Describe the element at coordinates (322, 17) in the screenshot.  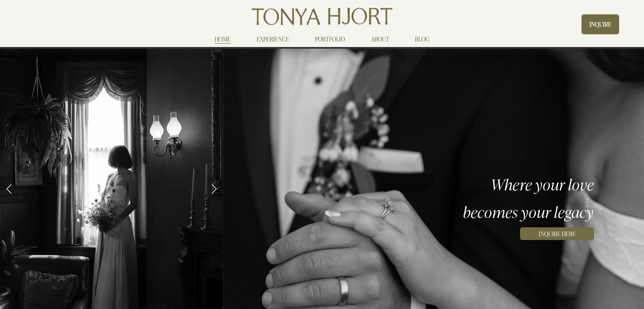
I see `img: Tonya Hjort` at that location.